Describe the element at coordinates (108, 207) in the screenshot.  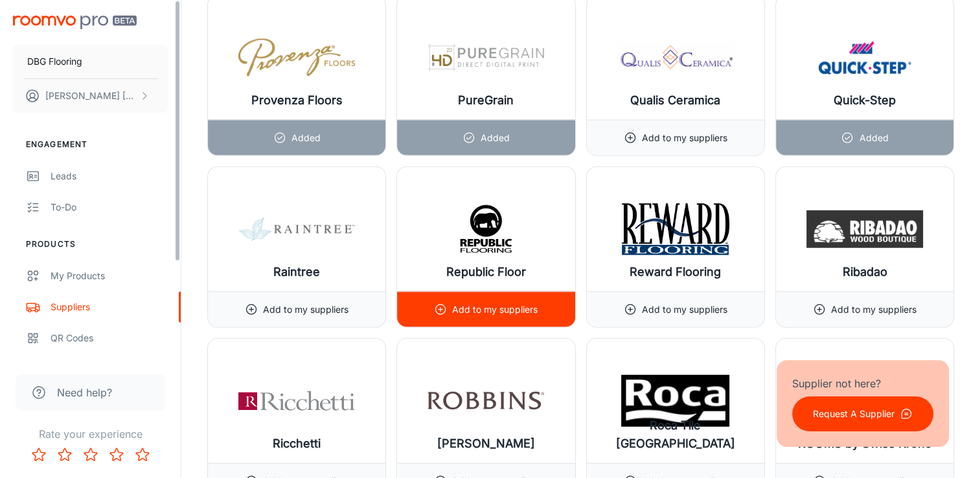
I see `div: To-do` at that location.